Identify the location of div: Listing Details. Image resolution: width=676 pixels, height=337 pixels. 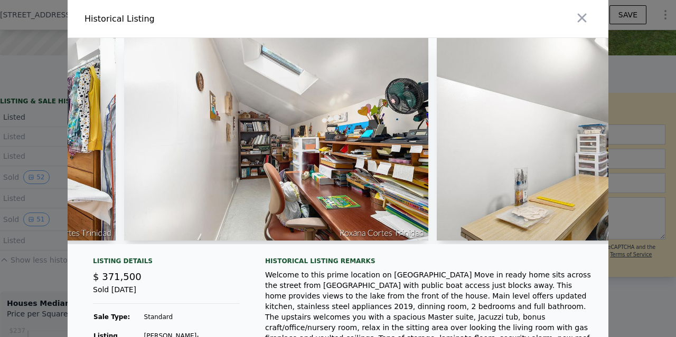
(166, 263).